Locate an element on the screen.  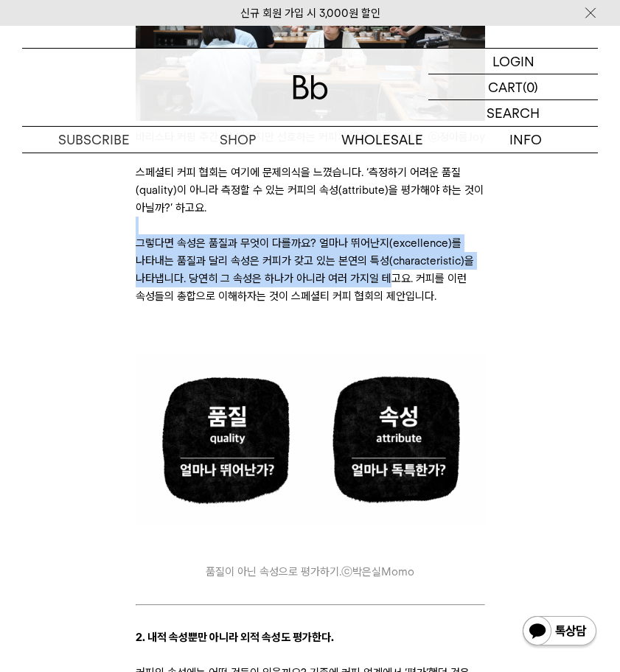
img: 카카오톡 채널 1:1 채팅 버튼 is located at coordinates (560, 632).